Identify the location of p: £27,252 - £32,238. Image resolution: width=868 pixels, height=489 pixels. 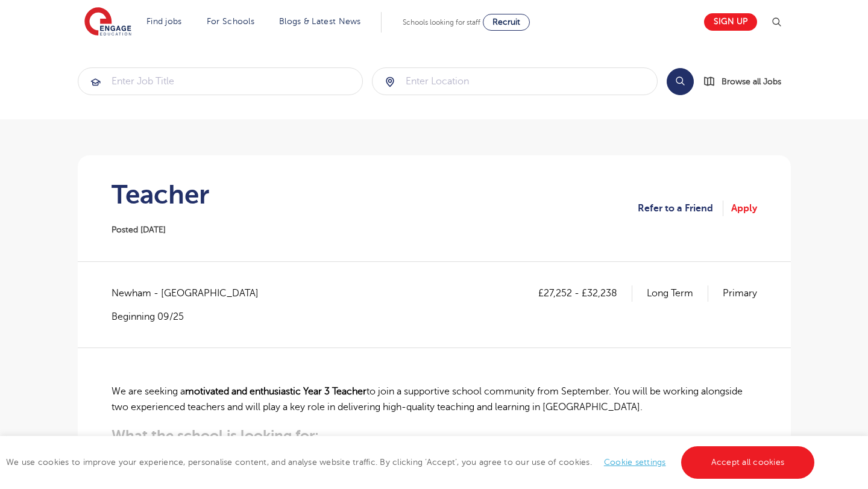
(585, 293).